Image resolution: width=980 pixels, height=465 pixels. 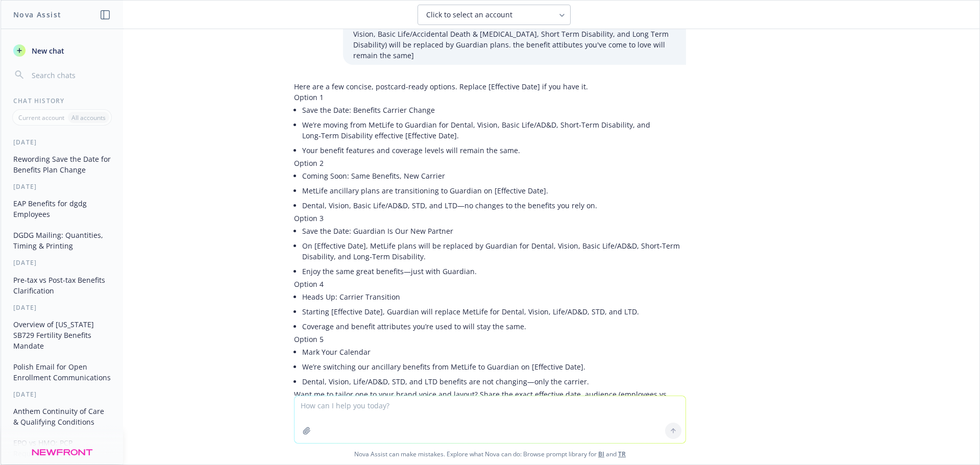 What do you see at coordinates (494, 205) in the screenshot?
I see `li: Dental, Vision, Basic Life/AD&D, STD, and LTD—no changes to the benefits you rely on.` at bounding box center [494, 205].